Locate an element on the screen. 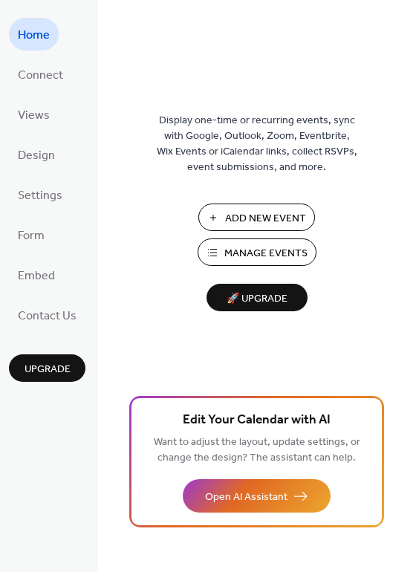 Image resolution: width=416 pixels, height=572 pixels. span: Form is located at coordinates (31, 236).